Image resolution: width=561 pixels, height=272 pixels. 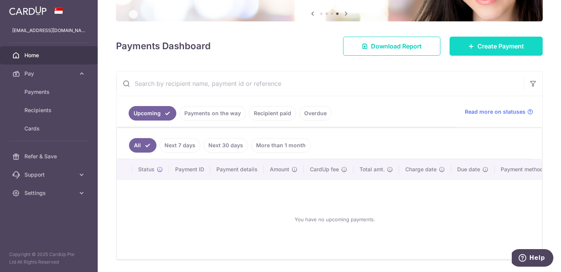 I want to click on span: Cards, so click(x=50, y=129).